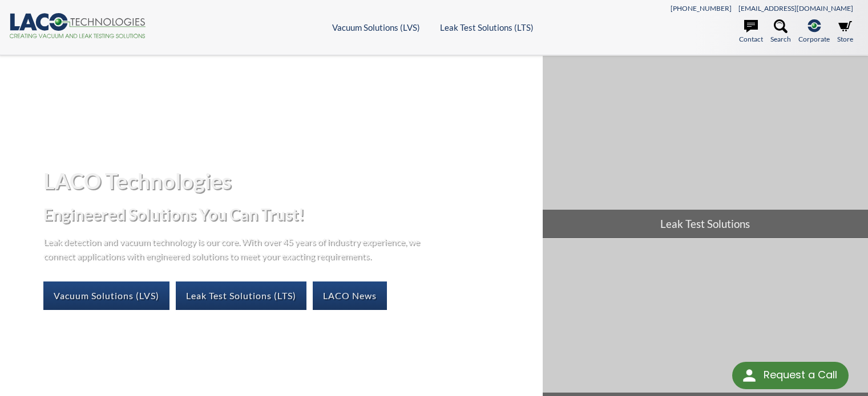 This screenshot has width=868, height=396. I want to click on span: Corporate, so click(814, 39).